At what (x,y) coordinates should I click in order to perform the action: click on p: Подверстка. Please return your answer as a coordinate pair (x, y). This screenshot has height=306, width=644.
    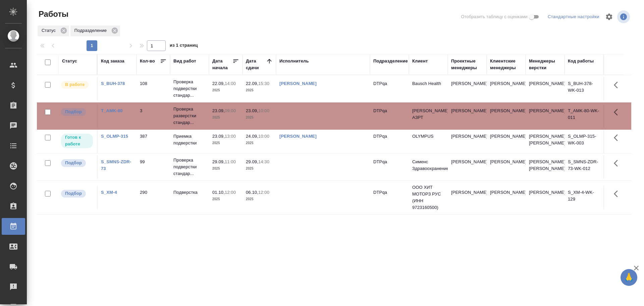
    Looking at the image, I should click on (189, 192).